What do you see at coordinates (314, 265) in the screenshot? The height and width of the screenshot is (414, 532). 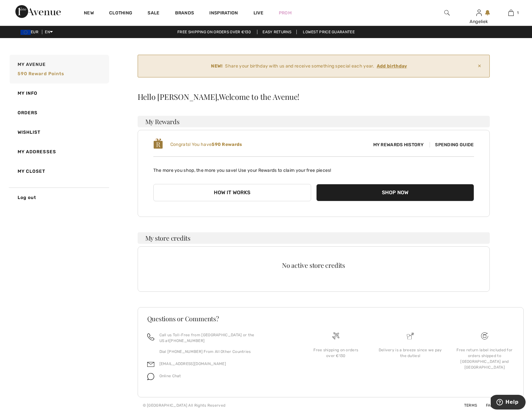 I see `div: No active store credits` at bounding box center [314, 265].